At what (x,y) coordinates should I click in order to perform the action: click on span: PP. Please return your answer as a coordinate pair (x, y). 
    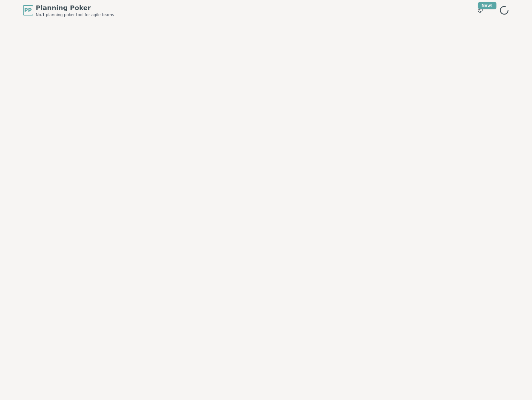
    Looking at the image, I should click on (28, 10).